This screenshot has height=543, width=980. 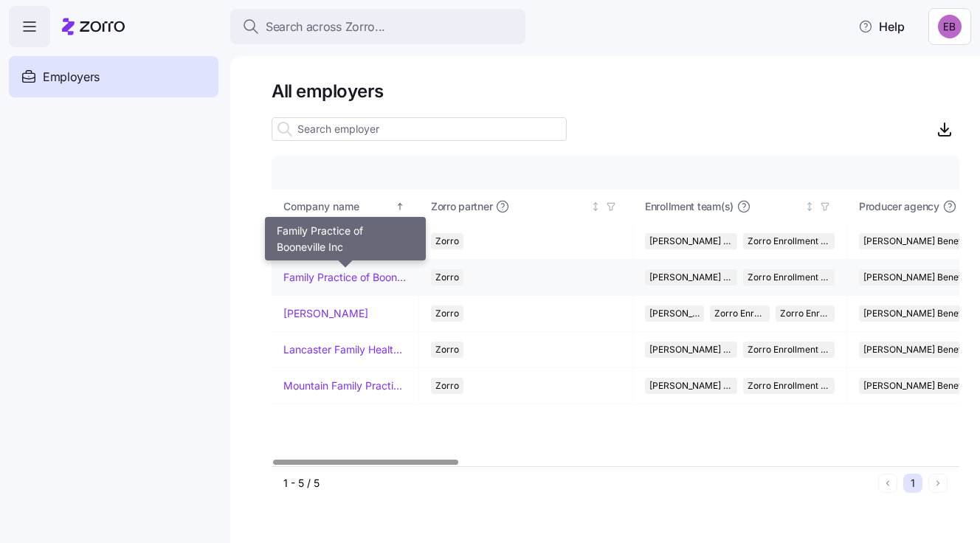 I want to click on span: Zorro partner, so click(x=461, y=207).